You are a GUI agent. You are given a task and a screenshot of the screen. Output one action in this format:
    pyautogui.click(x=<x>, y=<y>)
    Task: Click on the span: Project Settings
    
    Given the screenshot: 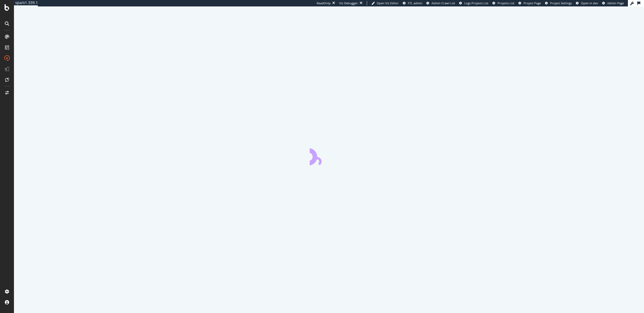 What is the action you would take?
    pyautogui.click(x=561, y=3)
    